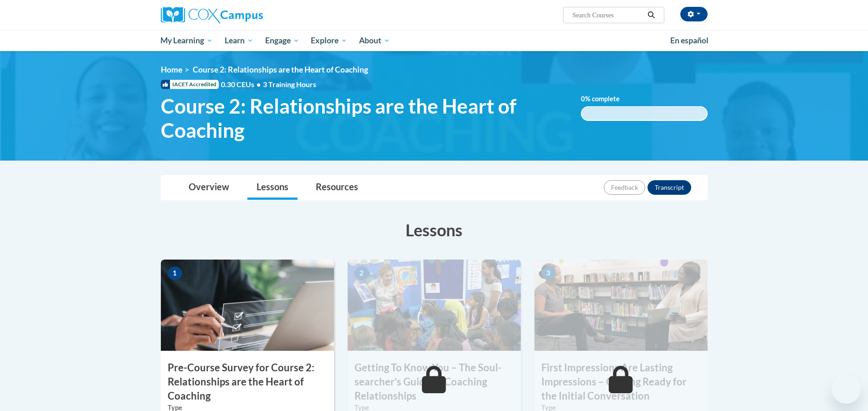 This screenshot has height=411, width=868. Describe the element at coordinates (375, 40) in the screenshot. I see `span: About` at that location.